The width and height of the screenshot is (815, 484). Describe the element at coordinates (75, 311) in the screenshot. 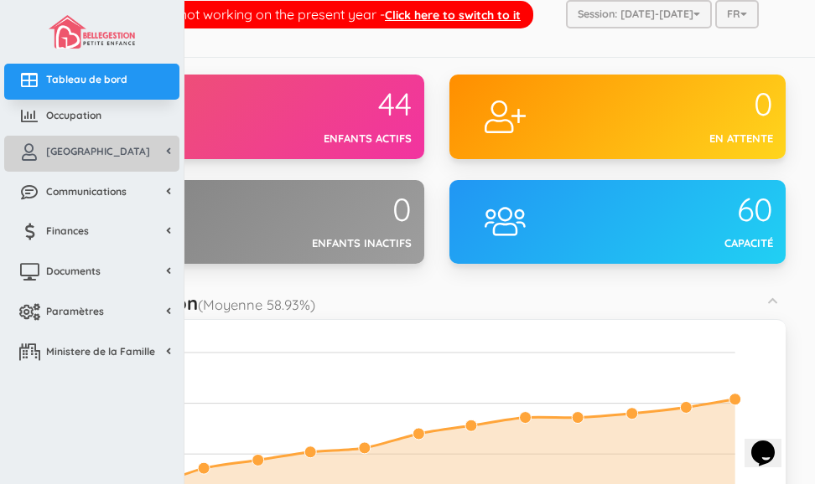

I see `span: Paramètres` at that location.